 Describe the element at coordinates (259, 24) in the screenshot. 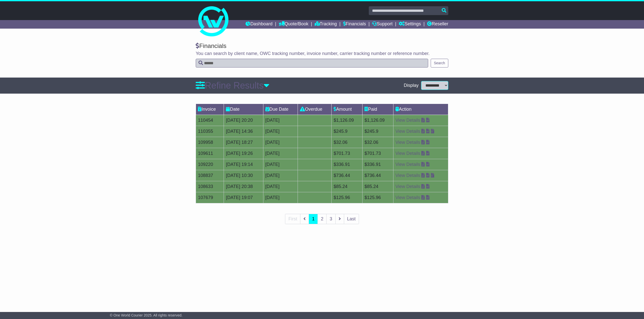

I see `a: Dashboard` at that location.